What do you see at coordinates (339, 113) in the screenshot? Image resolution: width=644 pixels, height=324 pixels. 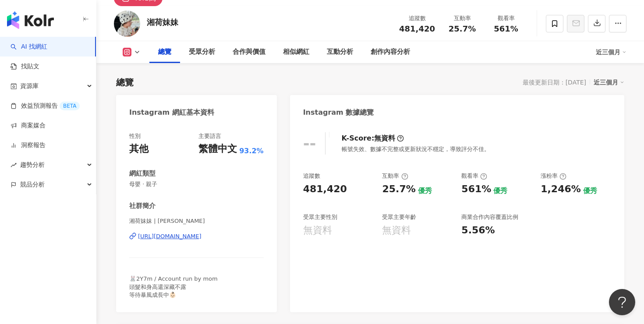 I see `div: Instagram 數據總覽` at bounding box center [339, 113].